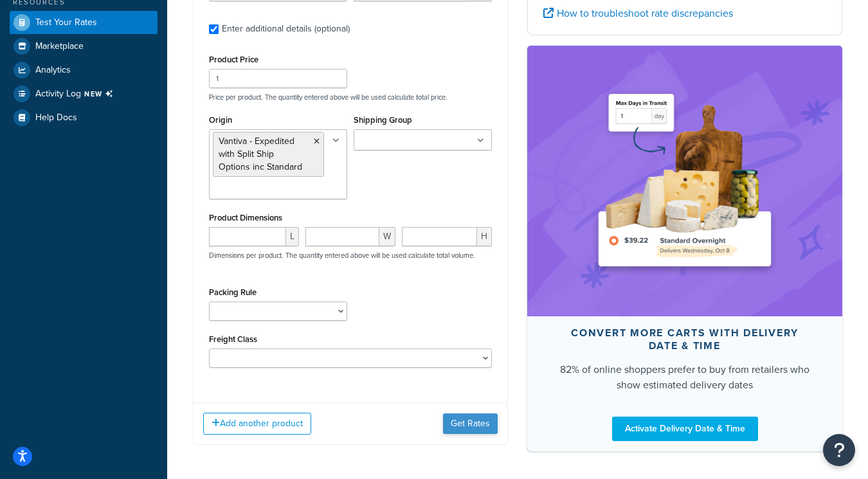  Describe the element at coordinates (292, 236) in the screenshot. I see `span: L` at that location.